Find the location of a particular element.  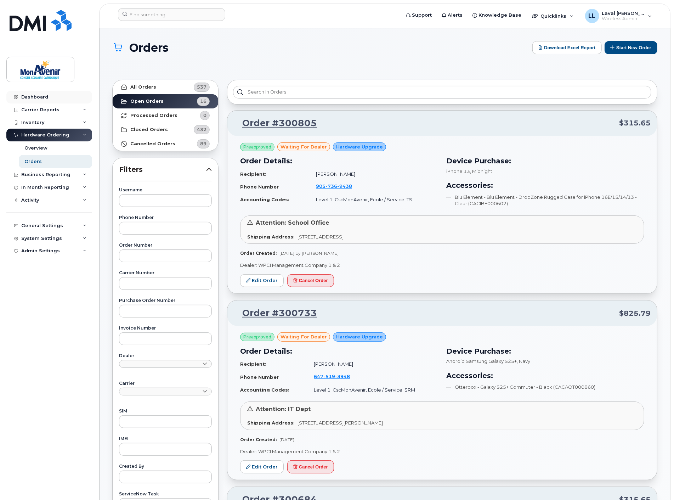

button: Start New Order is located at coordinates (631, 47).